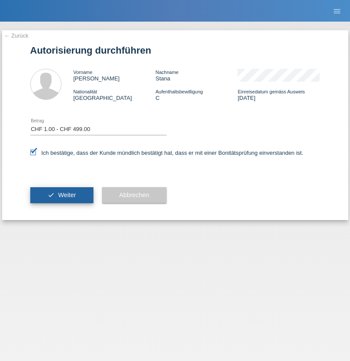  What do you see at coordinates (83, 72) in the screenshot?
I see `span: Vorname` at bounding box center [83, 72].